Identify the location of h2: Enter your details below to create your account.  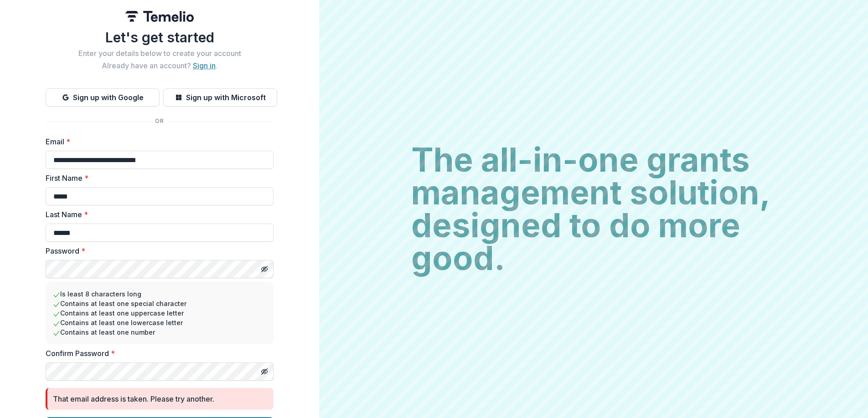
(159, 53).